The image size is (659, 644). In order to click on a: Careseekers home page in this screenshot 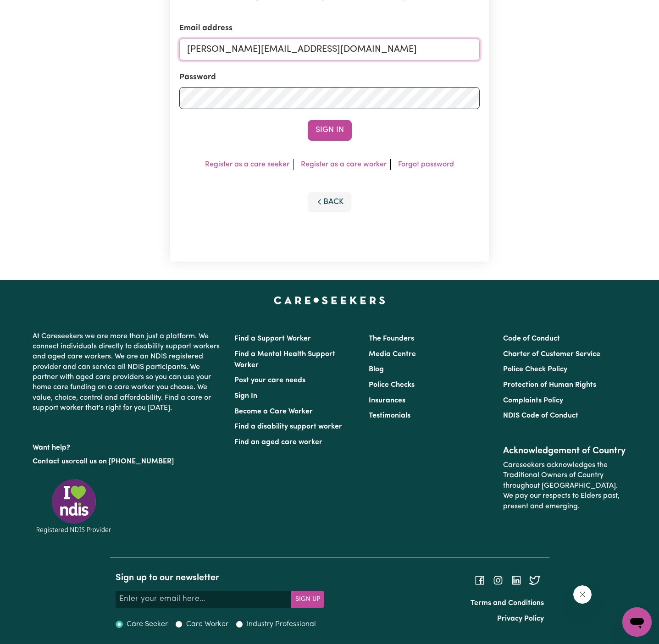, I will do `click(329, 300)`.